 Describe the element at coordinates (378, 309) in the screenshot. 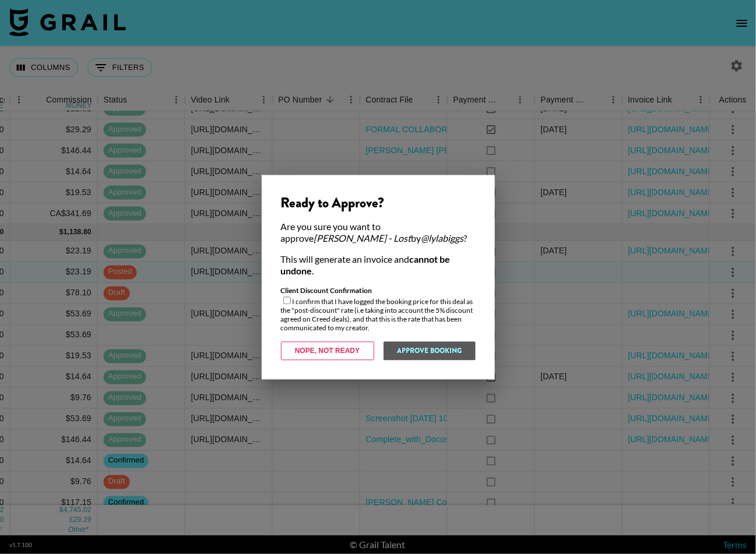

I see `div: I confirm that I have logged the booking price for this deal as the "post-discount" rate (i.e tak...` at that location.